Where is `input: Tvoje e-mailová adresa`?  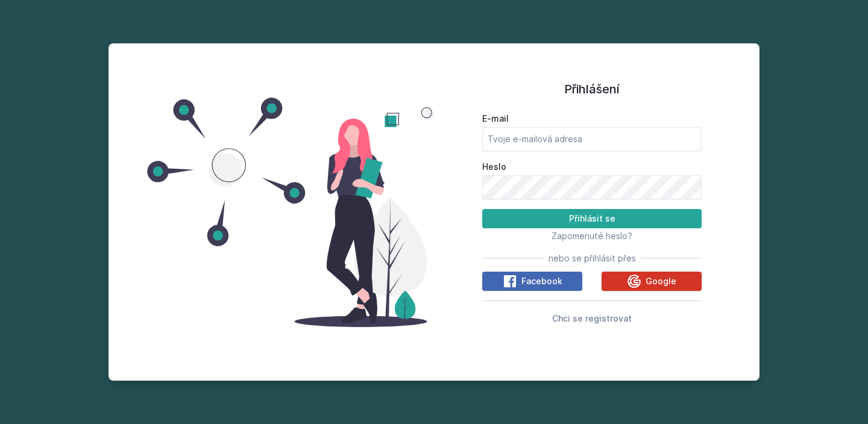
input: Tvoje e-mailová adresa is located at coordinates (592, 139).